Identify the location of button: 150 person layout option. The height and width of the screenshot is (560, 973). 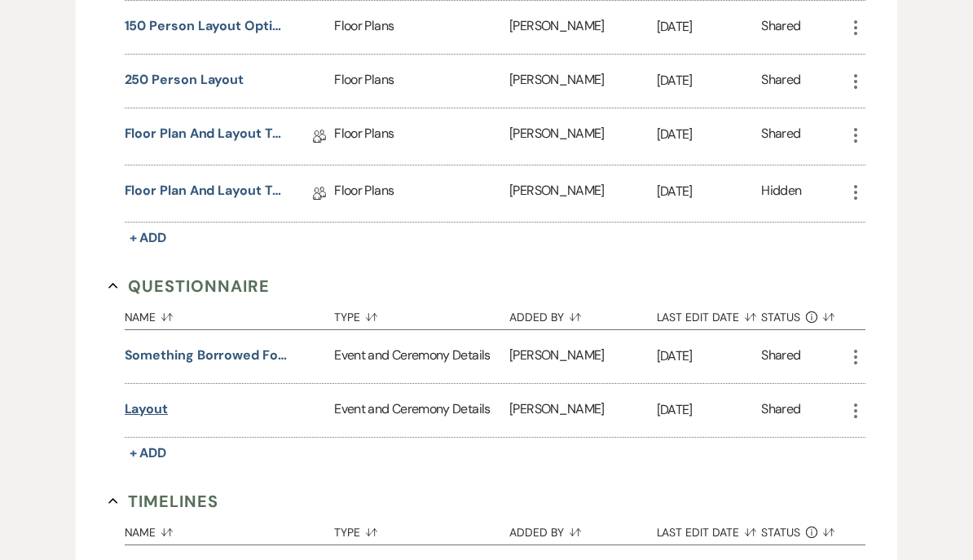
(207, 27).